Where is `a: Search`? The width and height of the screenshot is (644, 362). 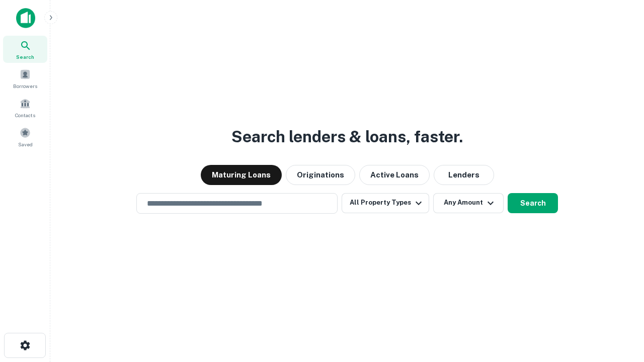 a: Search is located at coordinates (25, 49).